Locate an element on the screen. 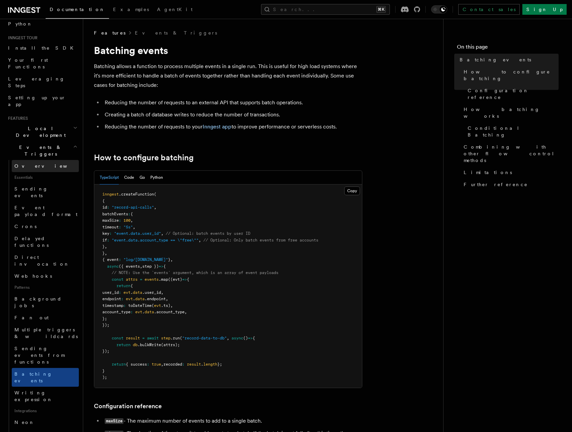 This screenshot has width=572, height=432. span: // NOTE: Use the `events` argument, which is an array of event payloads is located at coordinates (195, 273).